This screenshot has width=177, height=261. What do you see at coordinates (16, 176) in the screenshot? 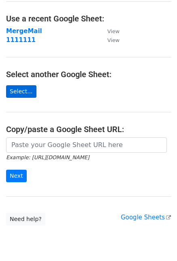
I see `input: Next` at bounding box center [16, 176].